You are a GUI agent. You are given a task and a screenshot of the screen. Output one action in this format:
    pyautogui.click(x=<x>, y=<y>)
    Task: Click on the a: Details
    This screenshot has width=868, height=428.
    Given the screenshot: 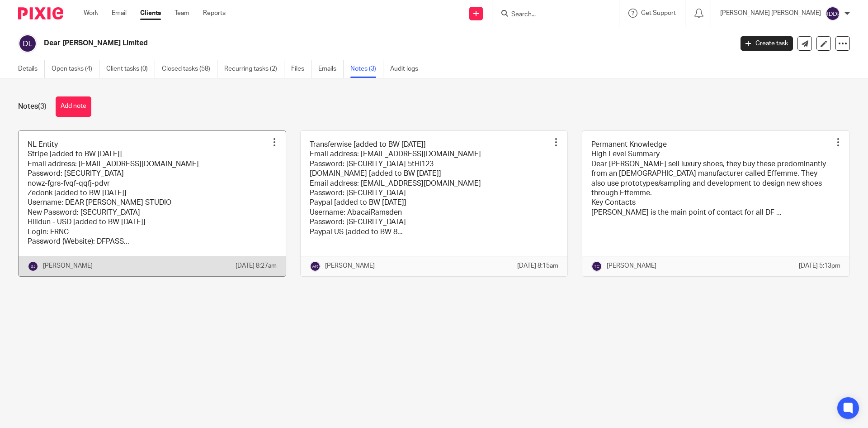 What is the action you would take?
    pyautogui.click(x=31, y=69)
    